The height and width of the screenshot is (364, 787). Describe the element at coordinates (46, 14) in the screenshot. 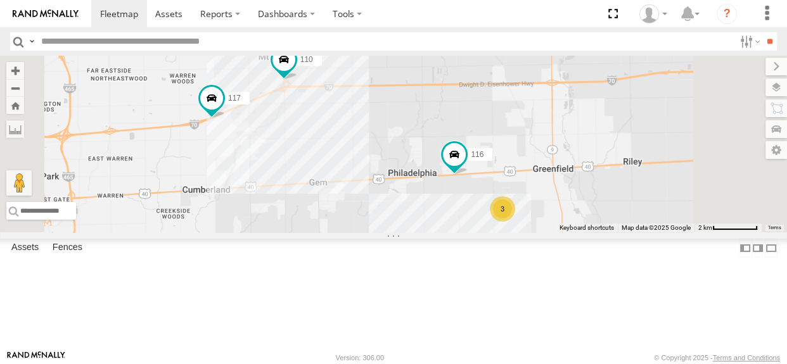

I see `img: rand-logo.svg` at that location.